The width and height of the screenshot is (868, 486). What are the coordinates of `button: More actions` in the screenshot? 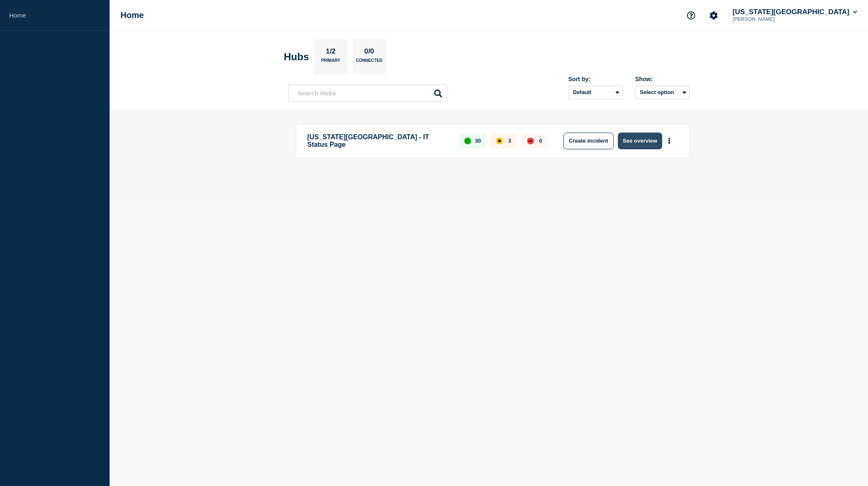 It's located at (669, 140).